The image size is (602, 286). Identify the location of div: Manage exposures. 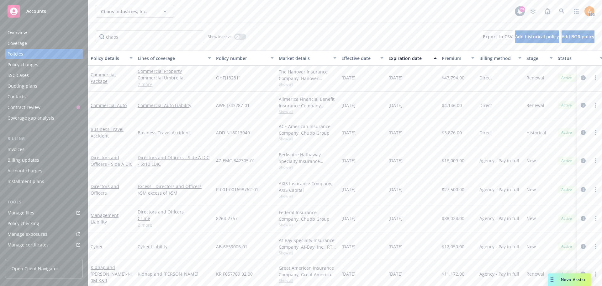
(27, 234).